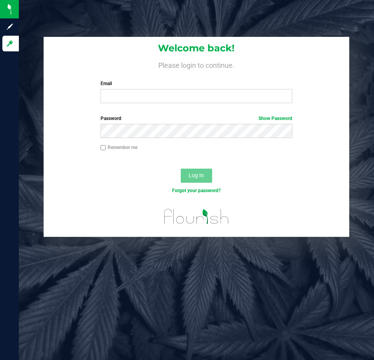  What do you see at coordinates (111, 119) in the screenshot?
I see `span: Password` at bounding box center [111, 119].